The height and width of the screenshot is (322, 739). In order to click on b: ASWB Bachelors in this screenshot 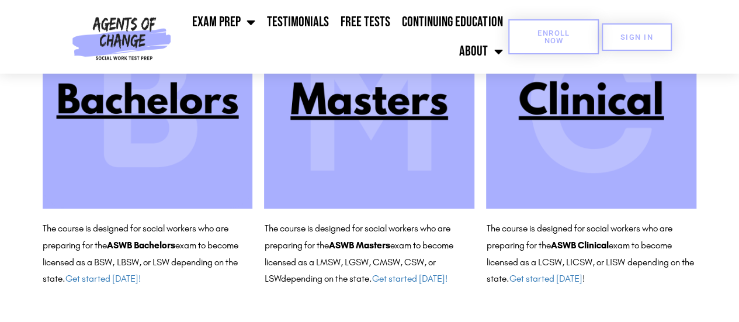, I will do `click(141, 245)`.